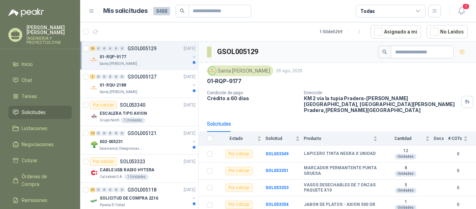 This screenshot has height=209, width=476. Describe the element at coordinates (40, 128) in the screenshot. I see `a: Licitaciones` at that location.